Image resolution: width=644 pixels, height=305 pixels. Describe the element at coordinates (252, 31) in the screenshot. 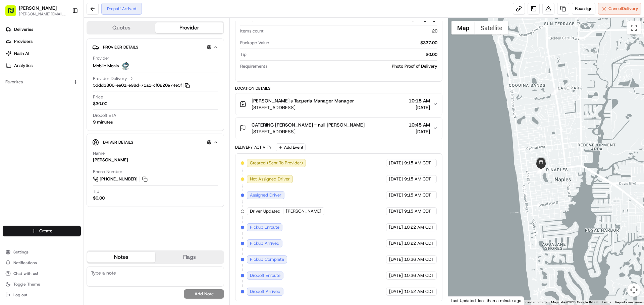

I see `span: Items count` at that location.